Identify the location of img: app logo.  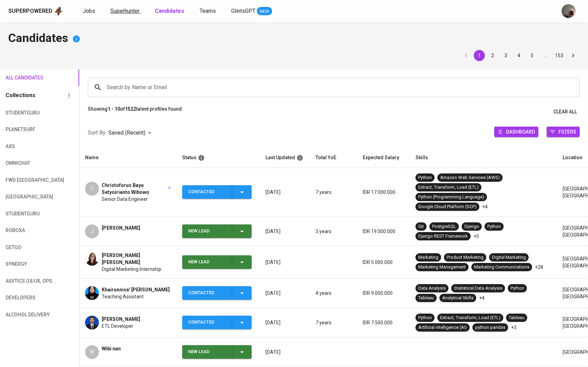
(58, 11).